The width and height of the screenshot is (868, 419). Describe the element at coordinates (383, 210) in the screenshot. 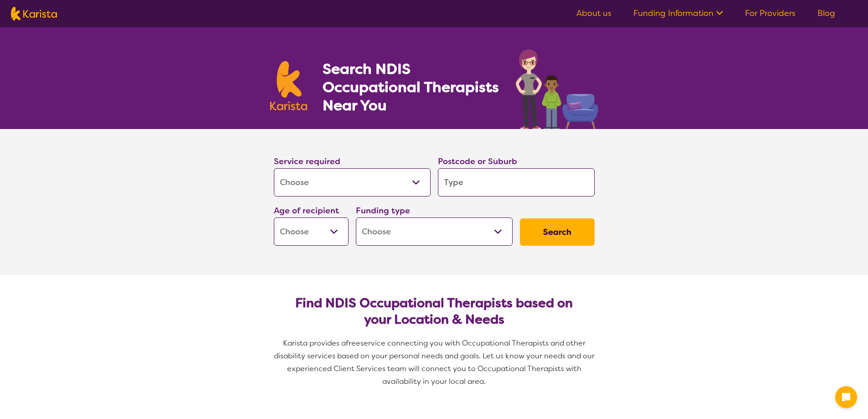

I see `label: Funding type` at that location.